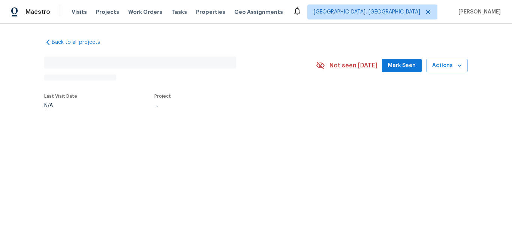 The height and width of the screenshot is (240, 512). What do you see at coordinates (38, 12) in the screenshot?
I see `span: Maestro` at bounding box center [38, 12].